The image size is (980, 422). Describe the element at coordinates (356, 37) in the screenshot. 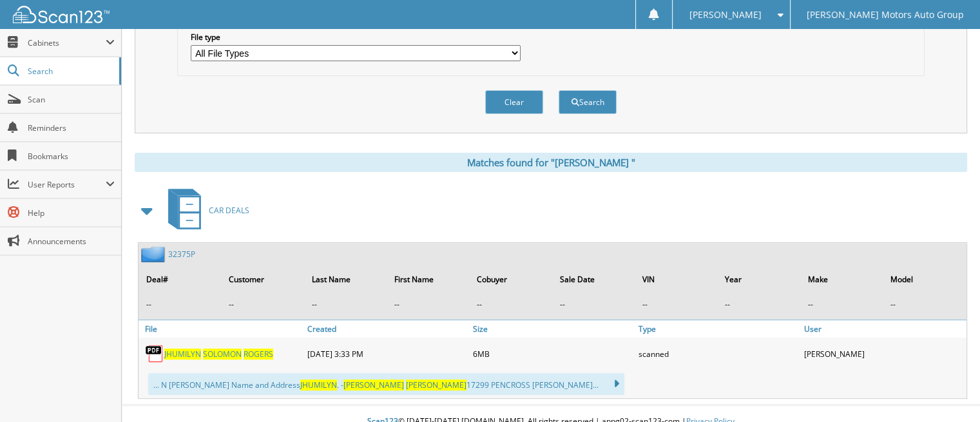

I see `label: File type` at that location.